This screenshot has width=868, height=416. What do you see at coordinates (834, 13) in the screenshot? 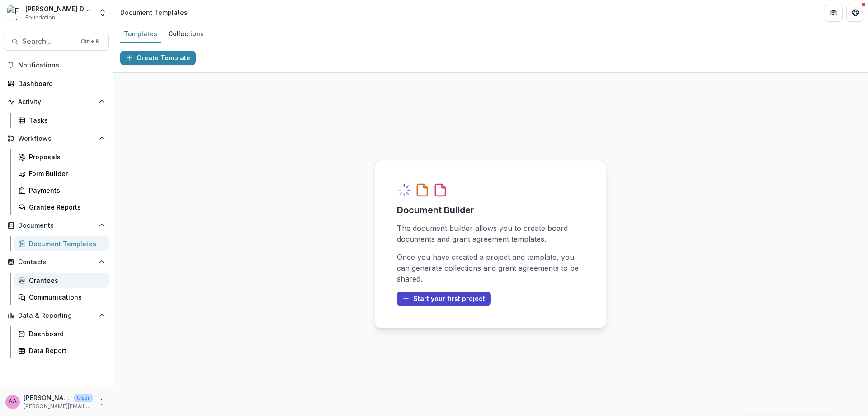
I see `button: Partners` at bounding box center [834, 13].